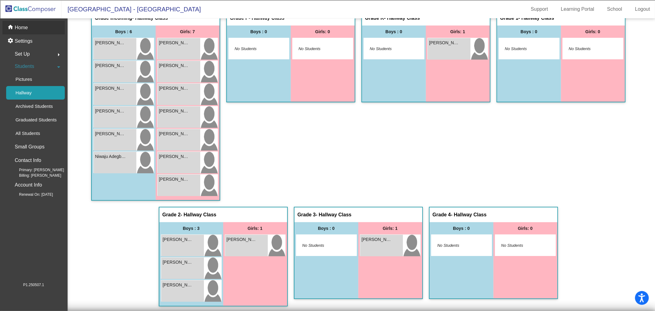 The height and width of the screenshot is (311, 655). I want to click on mat-icon: arrow_right, so click(59, 55).